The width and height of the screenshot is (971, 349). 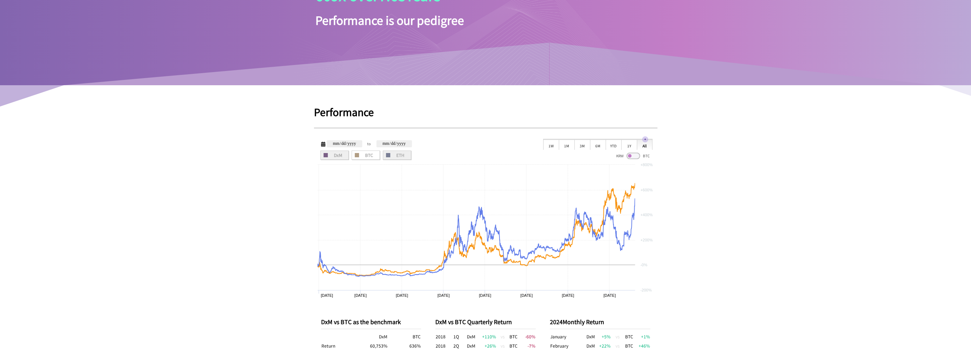 What do you see at coordinates (551, 144) in the screenshot?
I see `div: 1W` at bounding box center [551, 144].